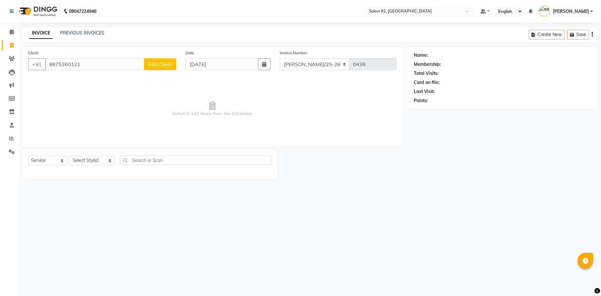 The height and width of the screenshot is (296, 601). What do you see at coordinates (82, 33) in the screenshot?
I see `a: PREVIOUS INVOICES` at bounding box center [82, 33].